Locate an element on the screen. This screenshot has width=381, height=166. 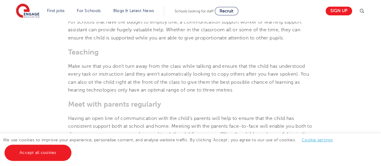
span: Teaching is located at coordinates (83, 52).